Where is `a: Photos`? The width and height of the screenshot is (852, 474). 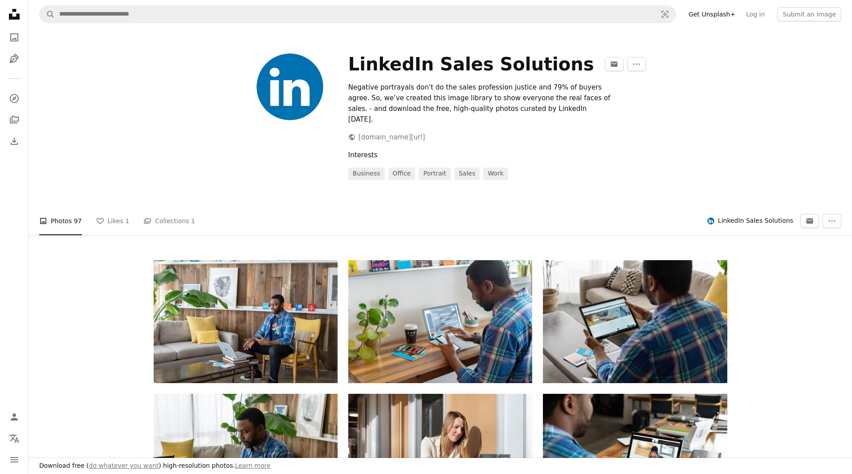
a: Photos is located at coordinates (14, 37).